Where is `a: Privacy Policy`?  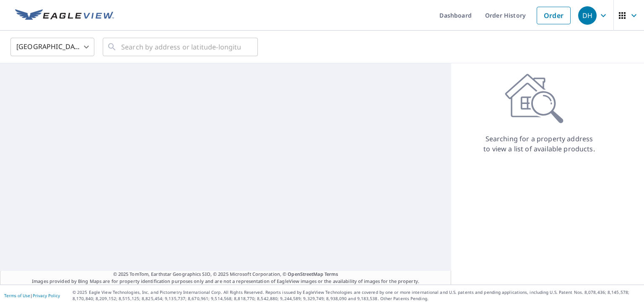 a: Privacy Policy is located at coordinates (46, 295).